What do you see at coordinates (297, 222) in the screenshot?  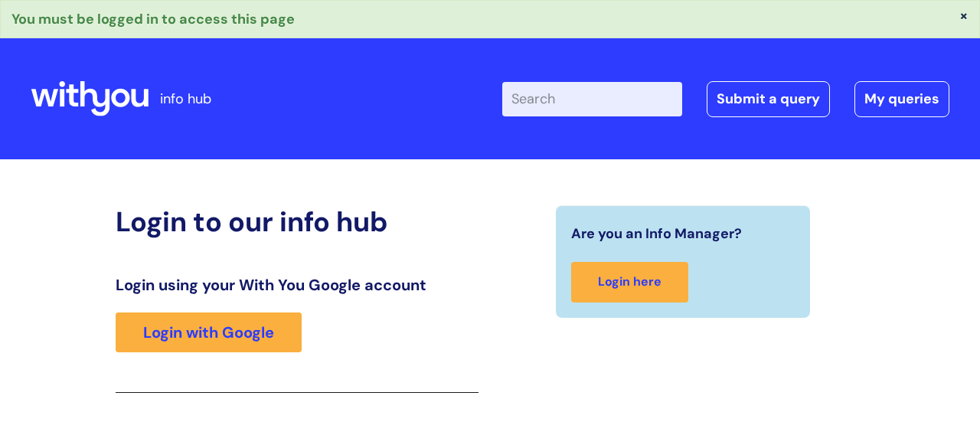 I see `h2: Login to our info hub` at bounding box center [297, 222].